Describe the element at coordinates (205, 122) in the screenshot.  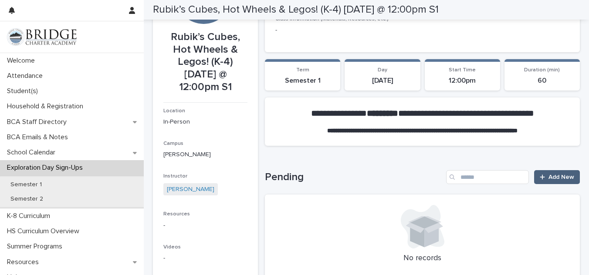
I see `p: In-Person` at that location.